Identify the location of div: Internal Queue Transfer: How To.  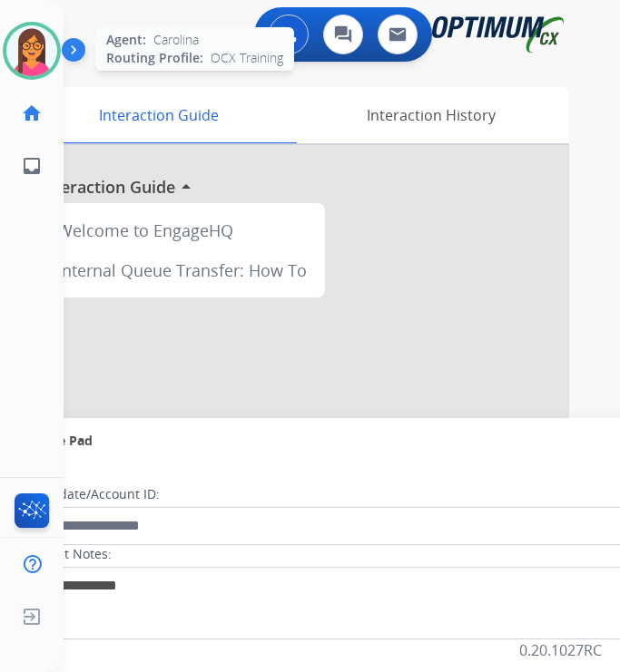
(181, 270).